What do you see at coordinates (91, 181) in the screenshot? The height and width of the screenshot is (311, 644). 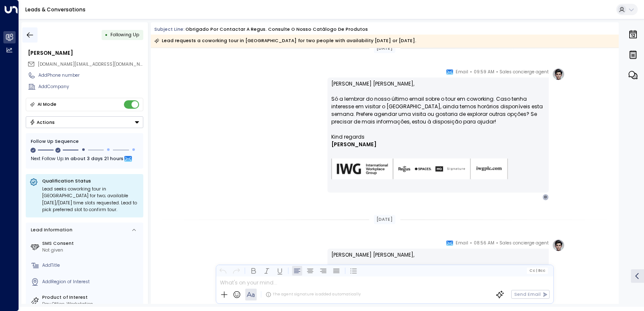 I see `p: Qualification Status` at bounding box center [91, 181].